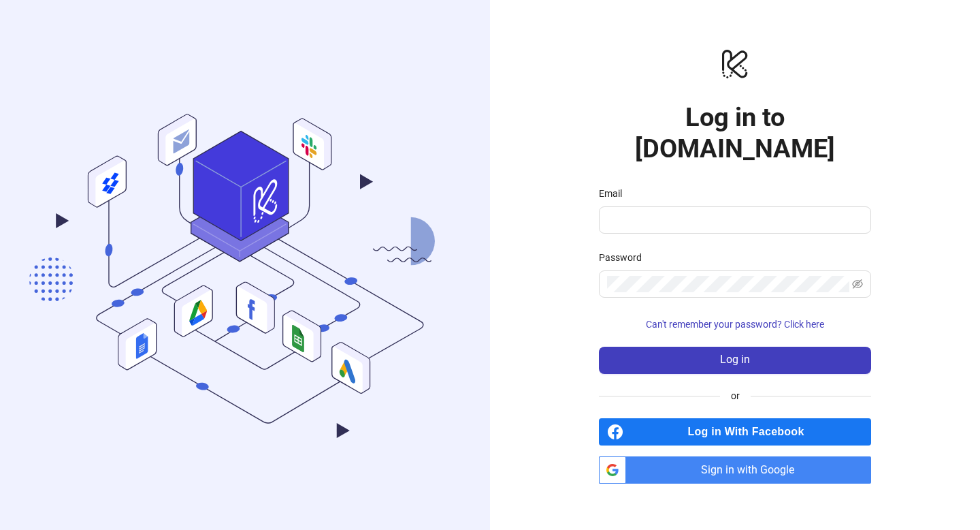 The image size is (980, 530). What do you see at coordinates (615, 194) in the screenshot?
I see `label: Email` at bounding box center [615, 194].